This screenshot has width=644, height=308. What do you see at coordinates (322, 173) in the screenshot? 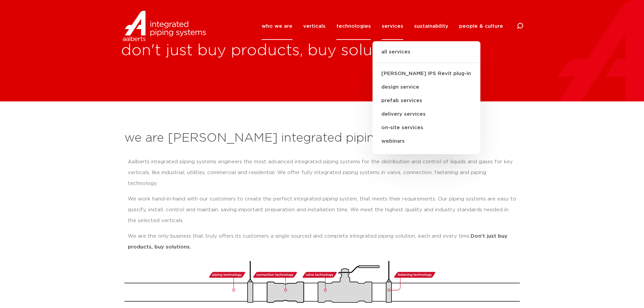
I see `p: Aalberts integrated piping systems engineers the most advanced integrated piping systems for the ...` at bounding box center [322, 173].